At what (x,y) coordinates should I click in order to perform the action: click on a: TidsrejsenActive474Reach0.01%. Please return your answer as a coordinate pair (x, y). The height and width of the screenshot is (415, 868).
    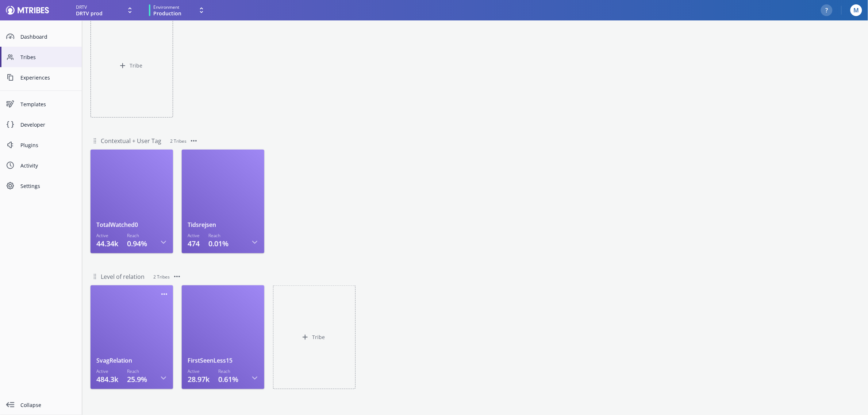
    Looking at the image, I should click on (223, 201).